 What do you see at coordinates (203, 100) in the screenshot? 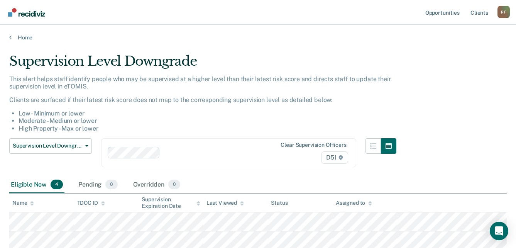
I see `p: Clients are surfaced if their latest risk score does not map to the corresponding supervision lev...` at bounding box center [203, 100].